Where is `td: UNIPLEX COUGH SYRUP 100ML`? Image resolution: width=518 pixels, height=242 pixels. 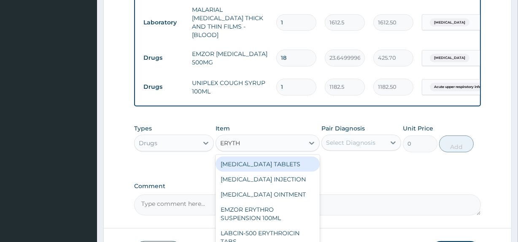 td: UNIPLEX COUGH SYRUP 100ML is located at coordinates (230, 87).